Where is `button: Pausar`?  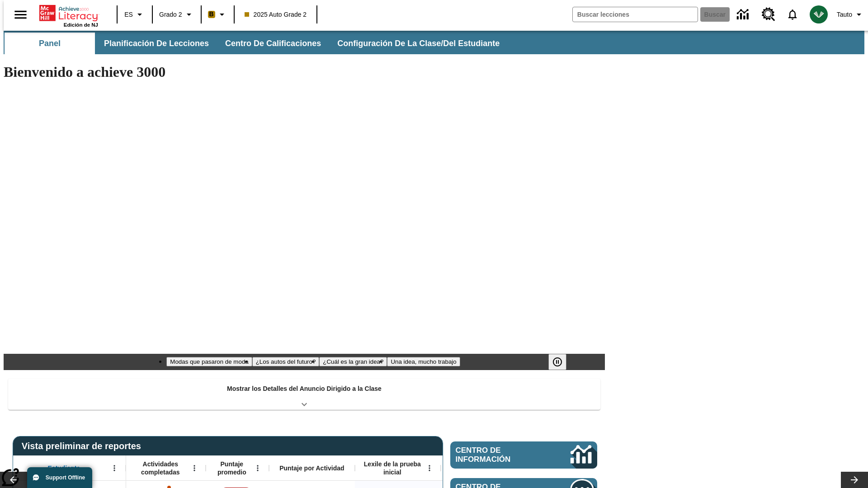 button: Pausar is located at coordinates (557, 362).